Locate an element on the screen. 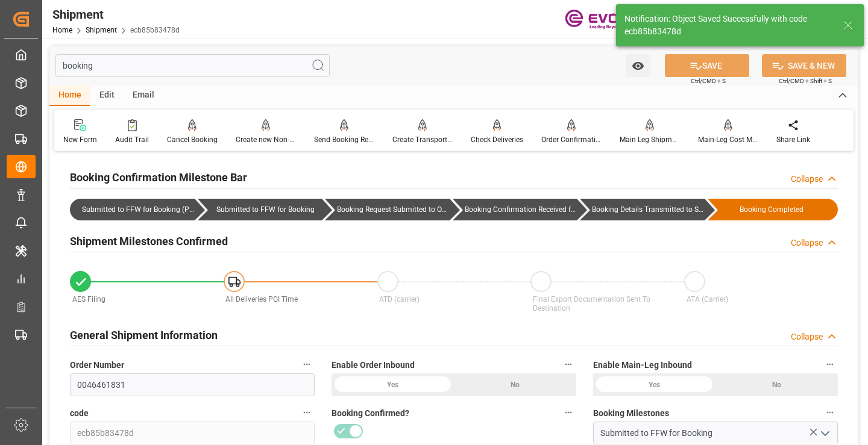 The width and height of the screenshot is (868, 445). a: Home is located at coordinates (62, 30).